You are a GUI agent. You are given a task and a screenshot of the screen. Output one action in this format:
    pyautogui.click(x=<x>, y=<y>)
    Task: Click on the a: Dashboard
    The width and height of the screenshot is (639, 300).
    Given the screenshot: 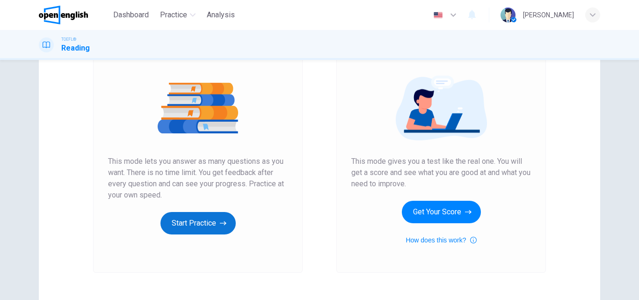 What is the action you would take?
    pyautogui.click(x=131, y=15)
    